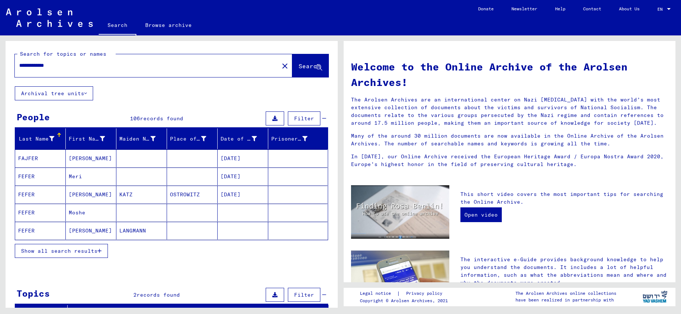  Describe the element at coordinates (33, 117) in the screenshot. I see `div: People` at that location.